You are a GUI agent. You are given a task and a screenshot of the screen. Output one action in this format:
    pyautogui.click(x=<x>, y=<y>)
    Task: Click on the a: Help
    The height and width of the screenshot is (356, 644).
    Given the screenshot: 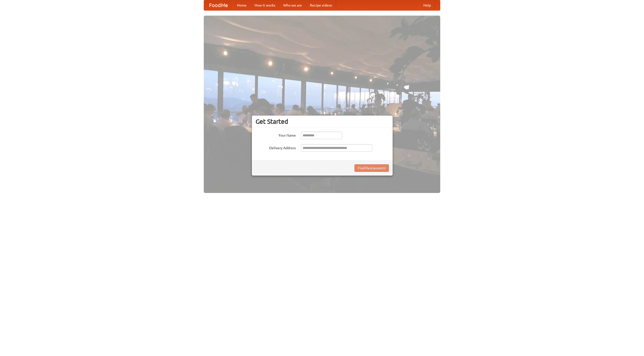 What is the action you would take?
    pyautogui.click(x=427, y=5)
    